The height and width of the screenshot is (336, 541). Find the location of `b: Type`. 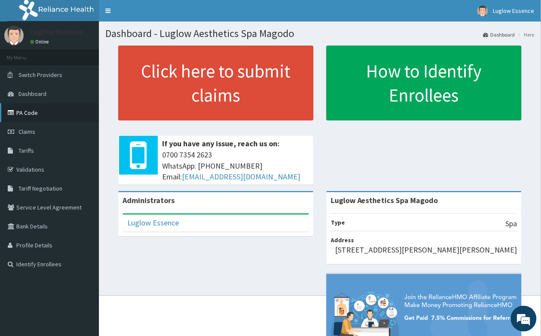

b: Type is located at coordinates (337, 222).